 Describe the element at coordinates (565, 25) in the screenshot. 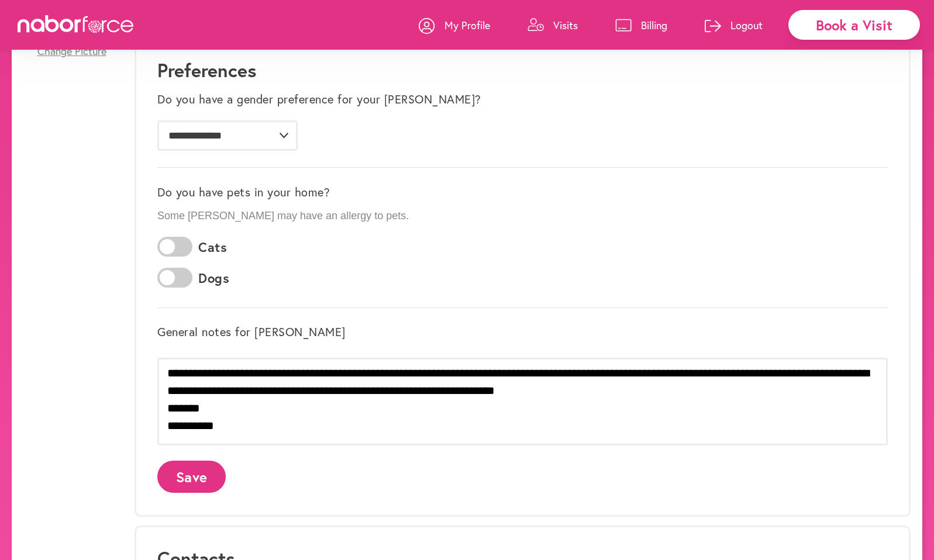

I see `p: Visits` at that location.